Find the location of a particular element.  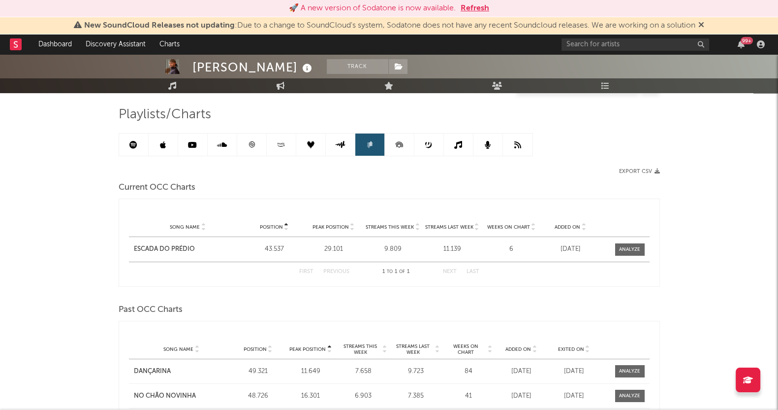

div: 41 is located at coordinates (469, 396).